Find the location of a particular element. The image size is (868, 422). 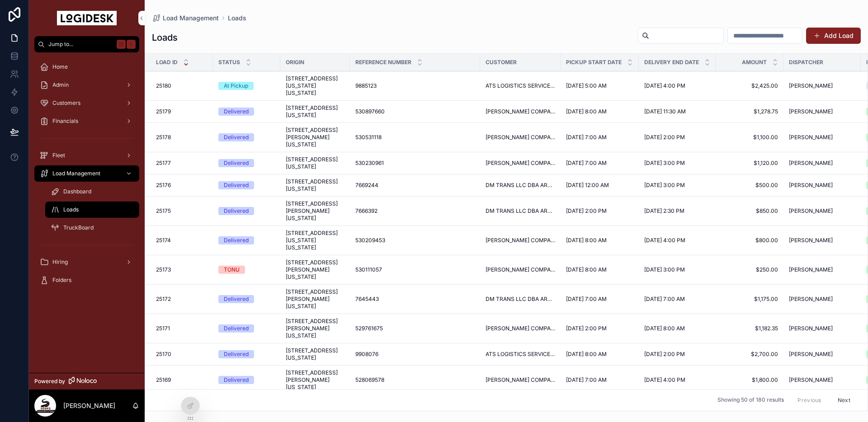

span: Delivery End Date is located at coordinates (672, 62).